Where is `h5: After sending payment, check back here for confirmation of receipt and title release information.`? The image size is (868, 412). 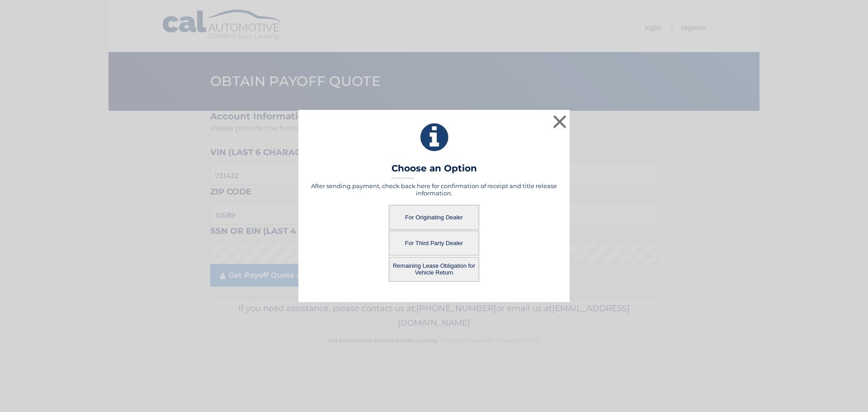 h5: After sending payment, check back here for confirmation of receipt and title release information. is located at coordinates (434, 189).